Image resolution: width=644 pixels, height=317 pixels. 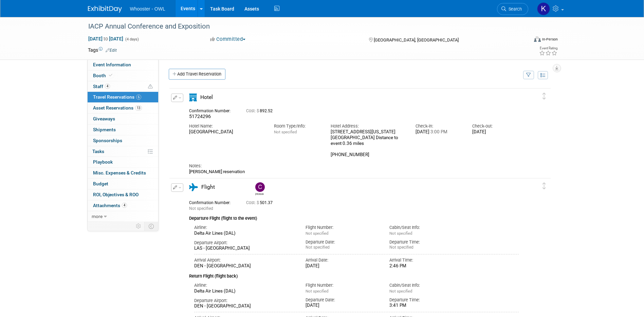 I want to click on span: Booth, so click(x=103, y=75).